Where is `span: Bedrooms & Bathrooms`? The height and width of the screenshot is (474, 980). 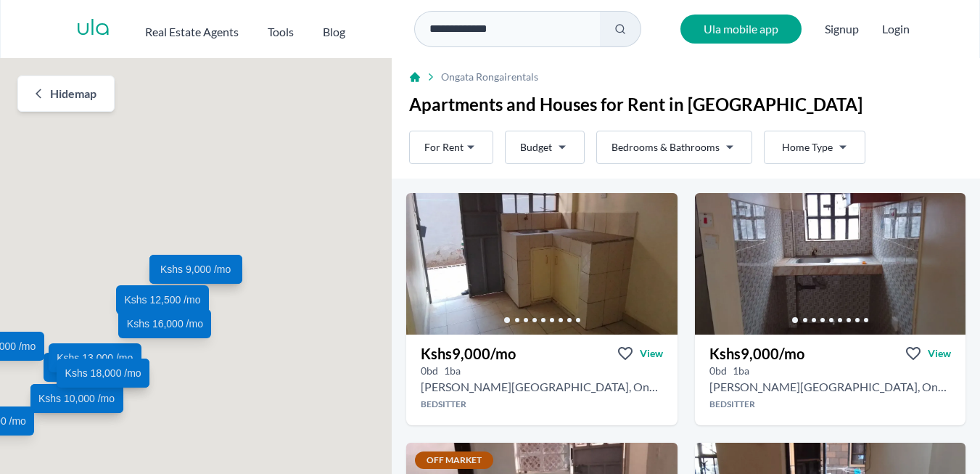
span: Bedrooms & Bathrooms is located at coordinates (665, 148).